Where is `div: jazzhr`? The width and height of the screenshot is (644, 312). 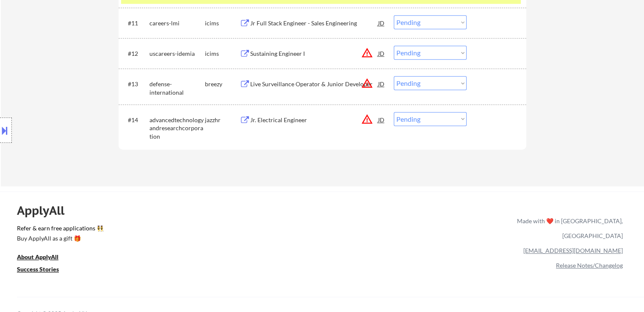
div: jazzhr is located at coordinates (222, 120).